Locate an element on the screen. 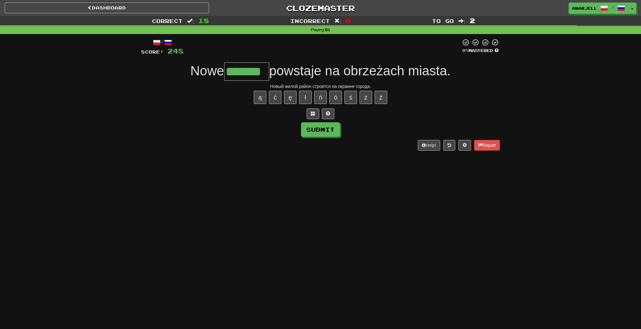  button: ż is located at coordinates (366, 97).